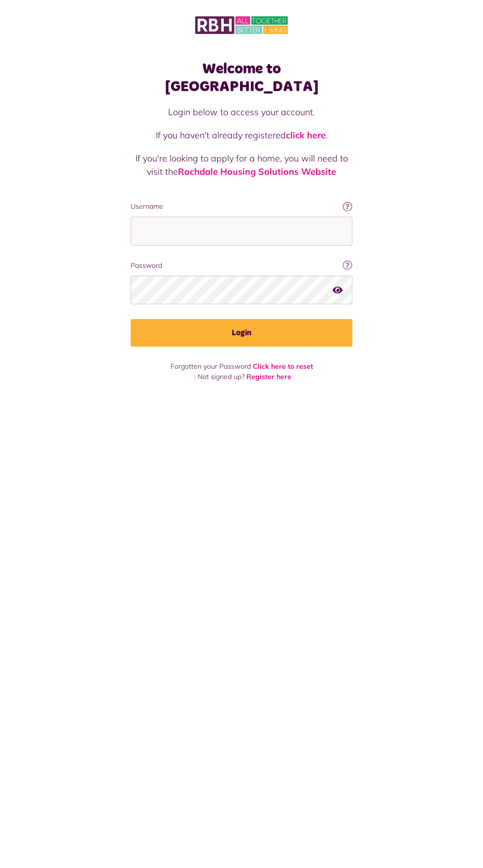 This screenshot has height=868, width=483. What do you see at coordinates (221, 376) in the screenshot?
I see `span: Not signed up?` at bounding box center [221, 376].